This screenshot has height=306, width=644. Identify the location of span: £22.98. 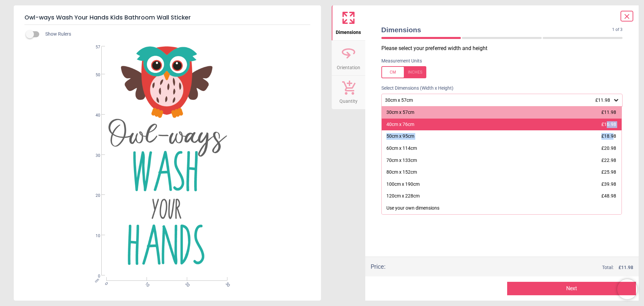
(608, 160).